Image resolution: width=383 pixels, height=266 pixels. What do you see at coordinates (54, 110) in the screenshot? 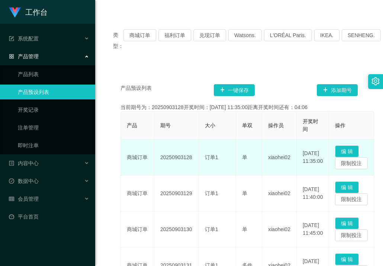
I see `a: 开奖记录` at bounding box center [54, 110].